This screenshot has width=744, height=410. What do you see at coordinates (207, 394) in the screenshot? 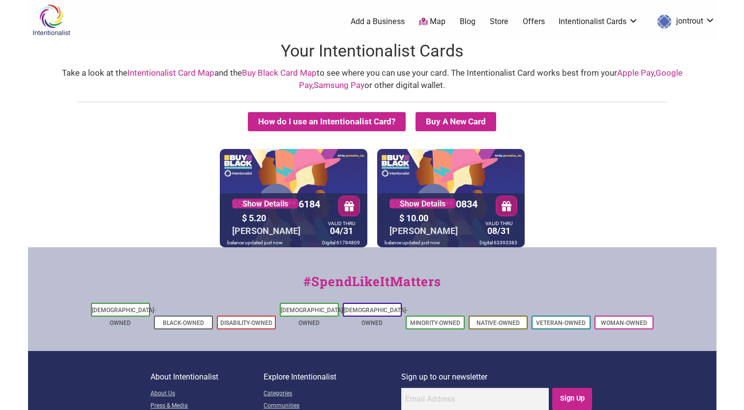
I see `a: About Us` at bounding box center [207, 394].